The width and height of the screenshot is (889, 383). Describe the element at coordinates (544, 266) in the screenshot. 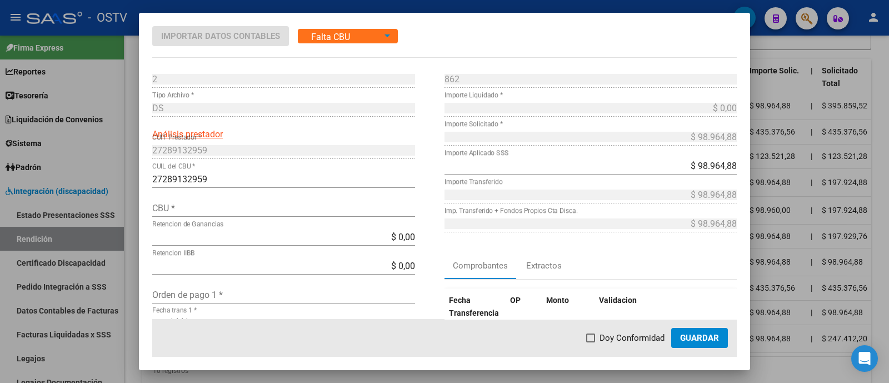

I see `div: Extractos` at that location.